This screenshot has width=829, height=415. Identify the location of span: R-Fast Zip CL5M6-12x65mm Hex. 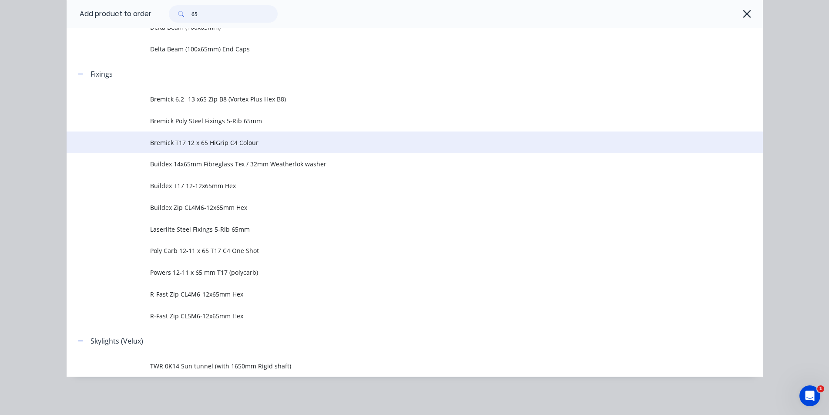
(395, 315).